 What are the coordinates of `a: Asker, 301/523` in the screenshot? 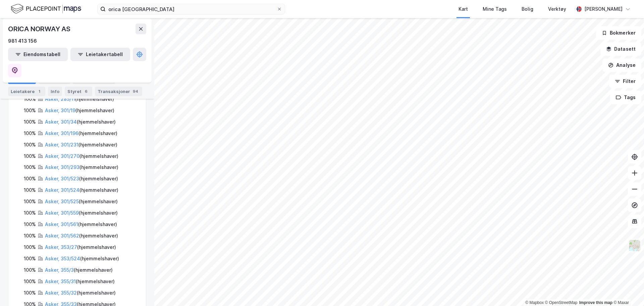 It's located at (62, 179).